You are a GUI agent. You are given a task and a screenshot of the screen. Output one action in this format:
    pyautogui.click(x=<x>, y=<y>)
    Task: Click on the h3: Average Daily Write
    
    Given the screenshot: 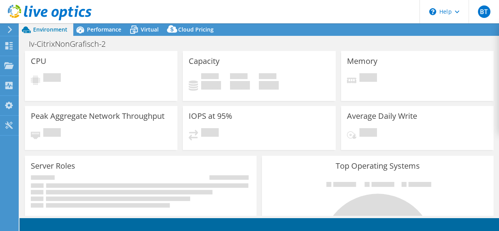 What is the action you would take?
    pyautogui.click(x=382, y=116)
    